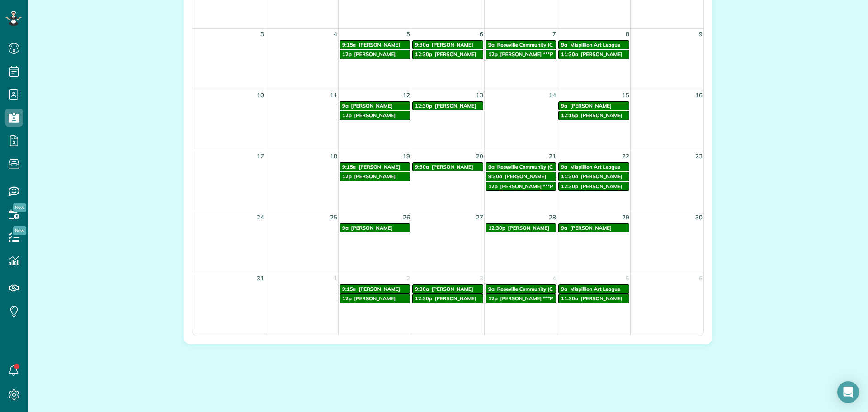 This screenshot has height=412, width=868. What do you see at coordinates (570, 115) in the screenshot?
I see `span: 12:15p` at bounding box center [570, 115].